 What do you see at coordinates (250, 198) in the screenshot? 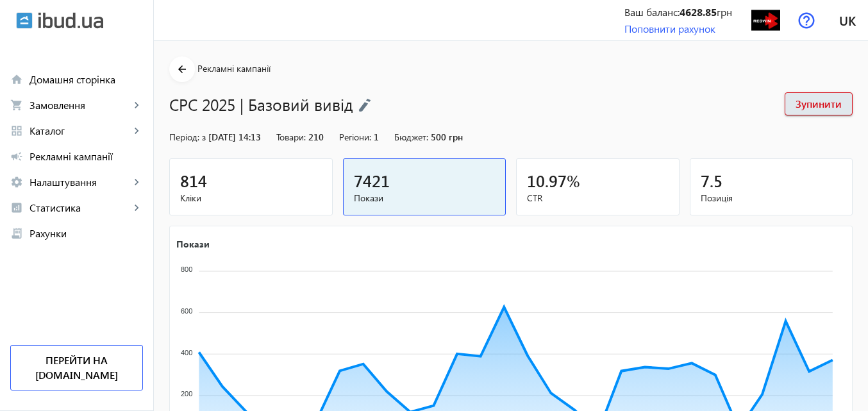
I see `span: Кліки` at bounding box center [250, 198].